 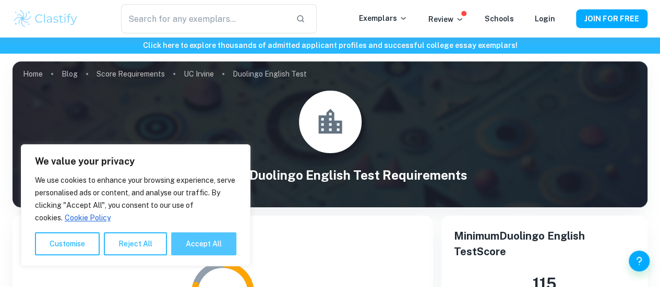 What do you see at coordinates (611, 19) in the screenshot?
I see `a: JOIN FOR FREE` at bounding box center [611, 19].